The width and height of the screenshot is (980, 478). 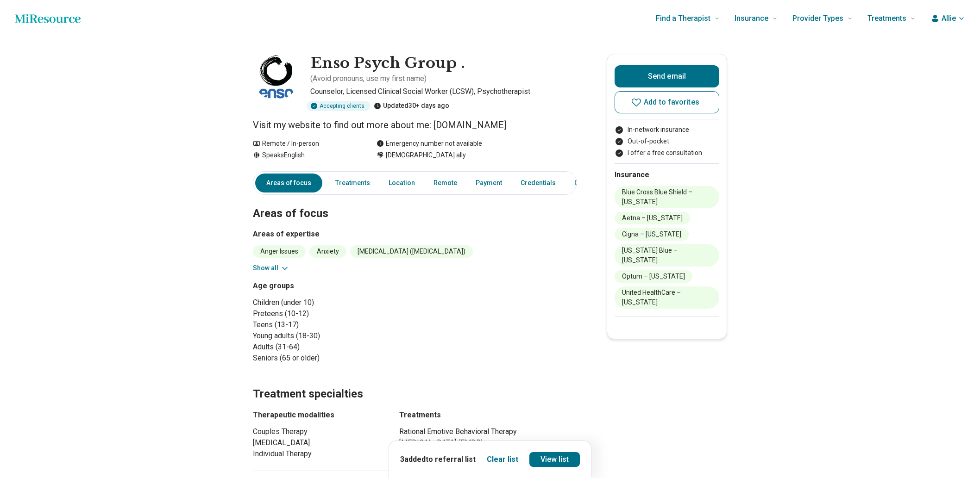 I want to click on li: Adults (31-64), so click(x=333, y=347).